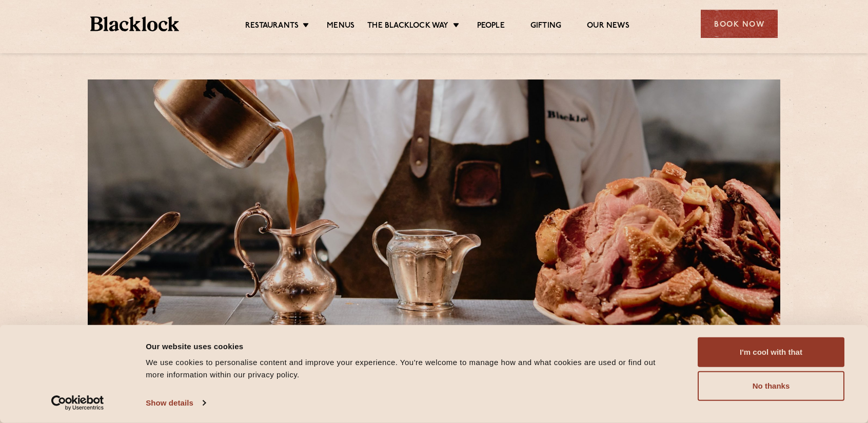  Describe the element at coordinates (545, 27) in the screenshot. I see `a: Gifting` at that location.